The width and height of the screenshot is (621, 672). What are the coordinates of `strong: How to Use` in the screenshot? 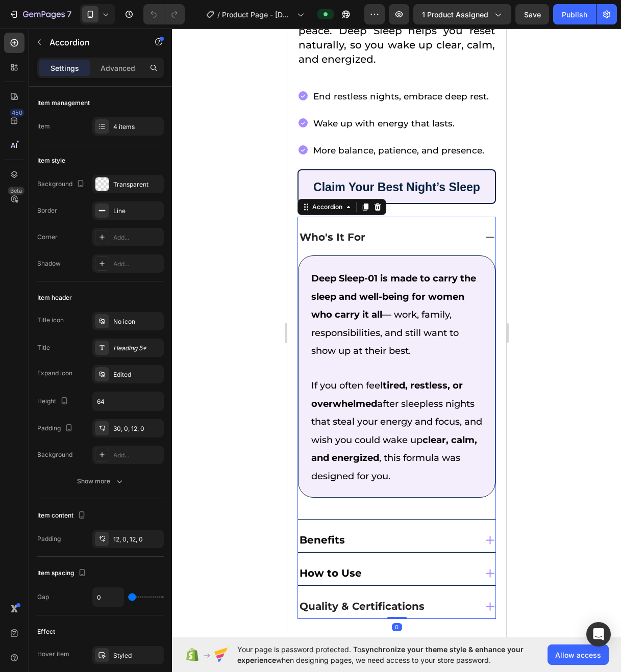 It's located at (44, 545).